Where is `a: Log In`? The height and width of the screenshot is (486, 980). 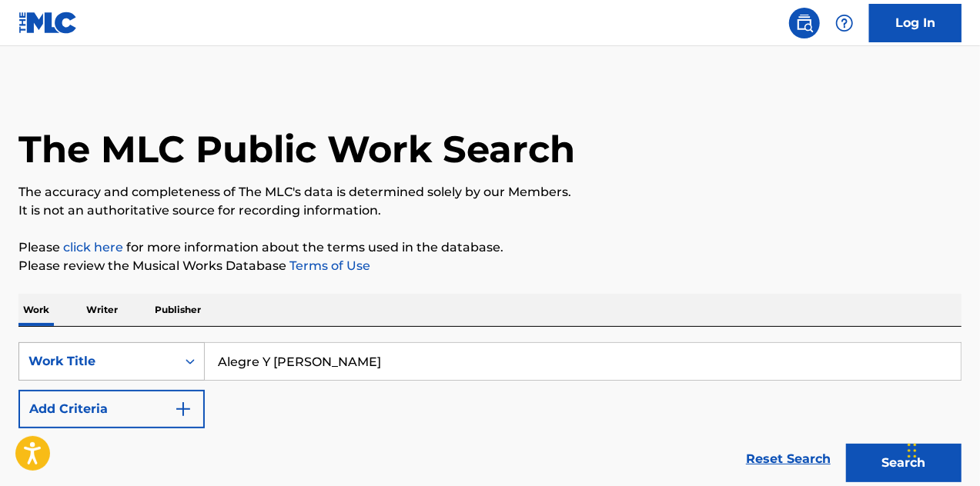 a: Log In is located at coordinates (915, 23).